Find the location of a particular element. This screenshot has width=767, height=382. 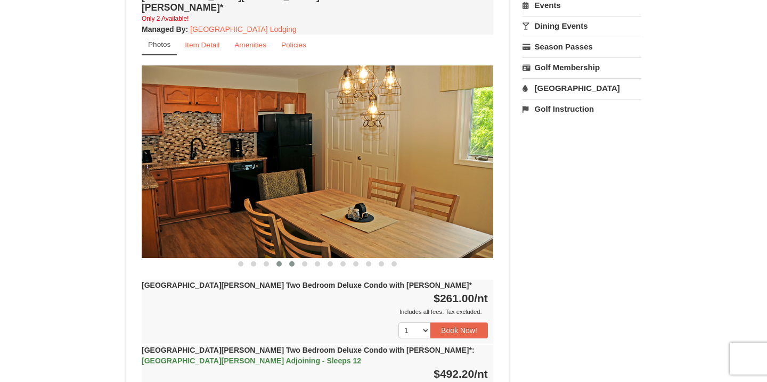

a: Policies is located at coordinates (293, 45).